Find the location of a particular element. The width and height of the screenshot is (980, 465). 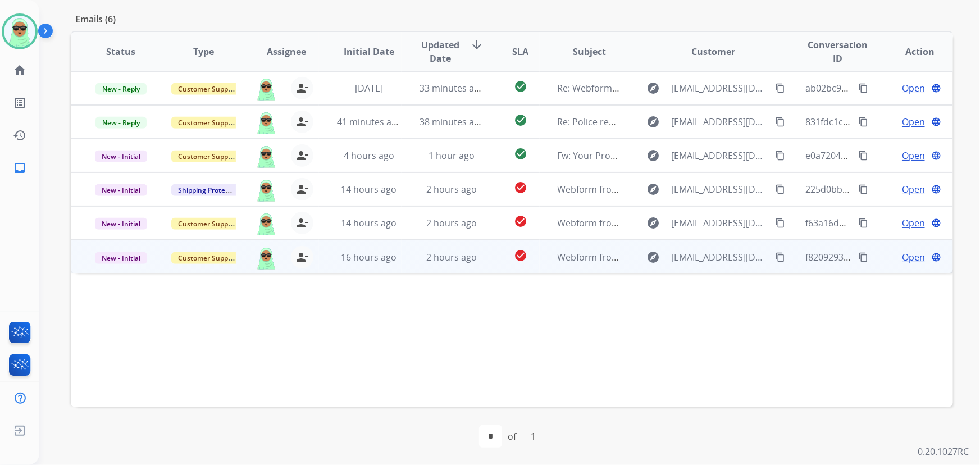

mat-icon: inbox is located at coordinates (20, 167).